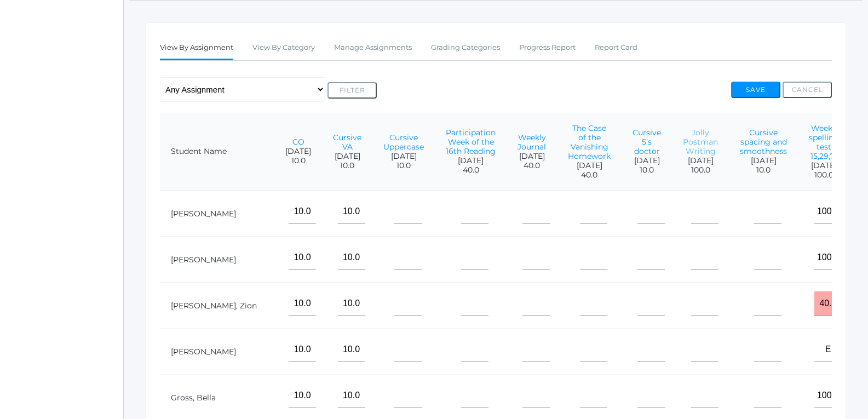 The image size is (868, 419). I want to click on a: Cursive spacing and smoothness, so click(764, 142).